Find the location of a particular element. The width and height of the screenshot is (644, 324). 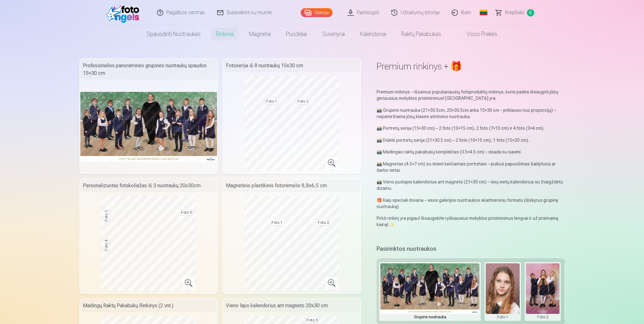

div: Magnetinis plastikinis fotorėmelis 8,8x6,5 cm is located at coordinates (292, 186).